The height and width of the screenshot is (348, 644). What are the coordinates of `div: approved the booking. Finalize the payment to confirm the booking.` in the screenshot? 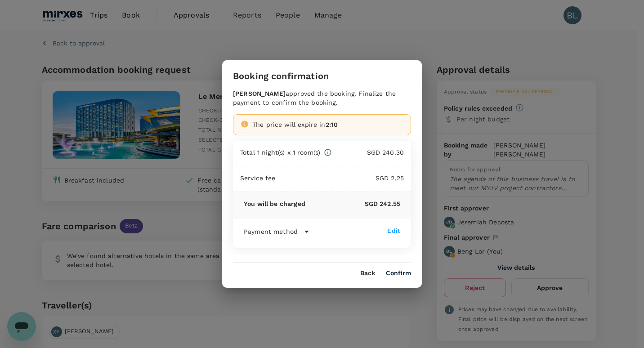 It's located at (322, 98).